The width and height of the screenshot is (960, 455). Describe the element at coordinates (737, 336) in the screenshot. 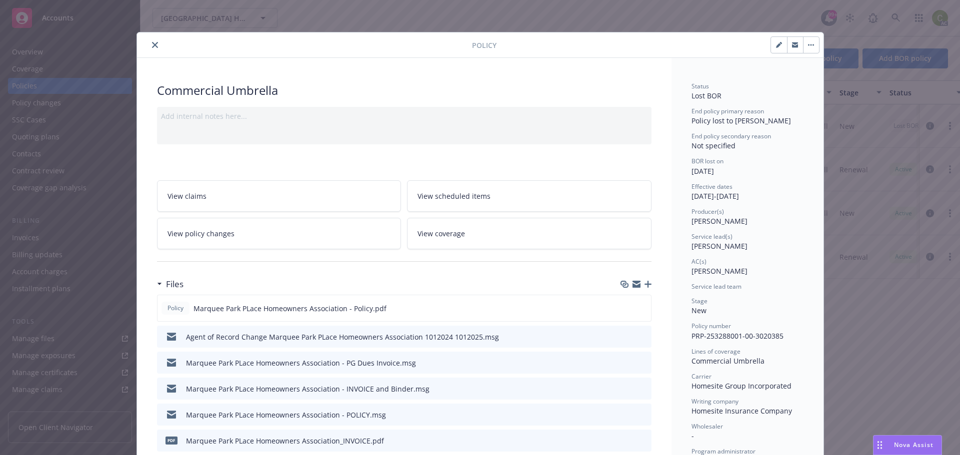

I see `span: PRP-253288001-00-3020385` at that location.